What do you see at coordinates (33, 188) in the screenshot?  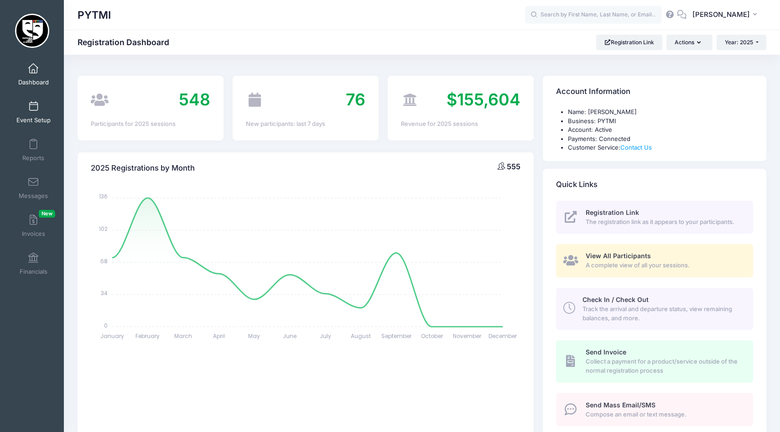 I see `a: Messages` at bounding box center [33, 188].